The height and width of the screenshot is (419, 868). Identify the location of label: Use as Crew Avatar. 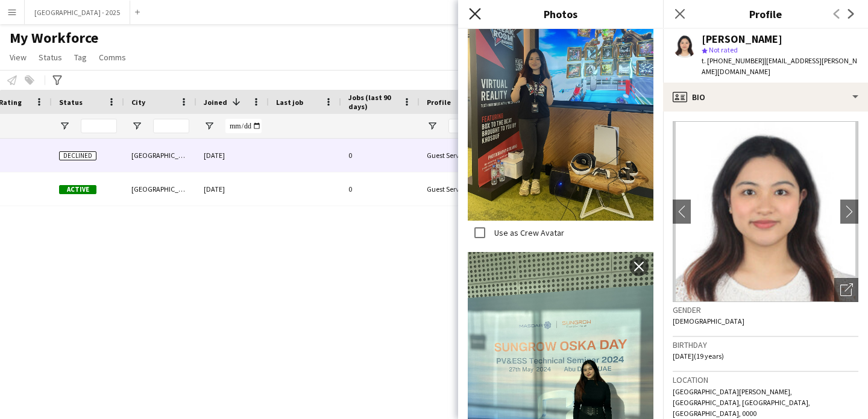
(528, 233).